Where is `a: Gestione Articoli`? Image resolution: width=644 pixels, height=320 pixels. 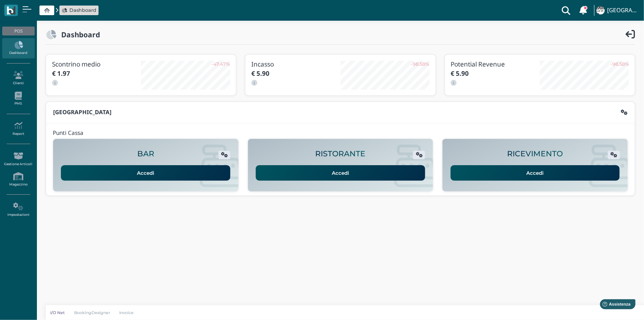
a: Gestione Articoli is located at coordinates (18, 159).